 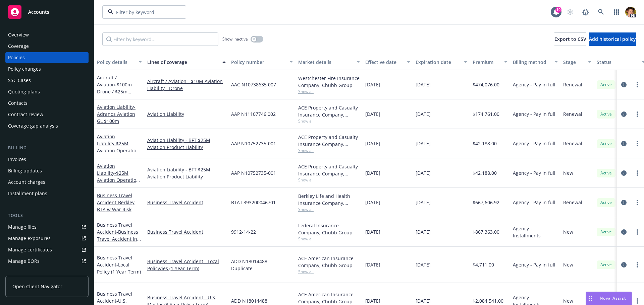 I want to click on div: Manage certificates, so click(x=30, y=250).